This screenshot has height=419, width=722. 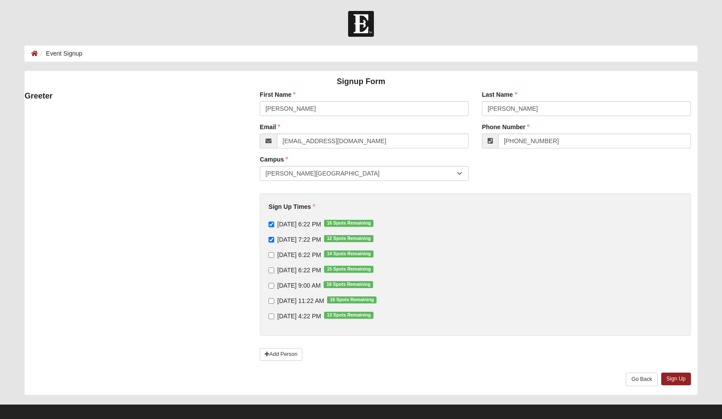 I want to click on label: First Name, so click(x=278, y=94).